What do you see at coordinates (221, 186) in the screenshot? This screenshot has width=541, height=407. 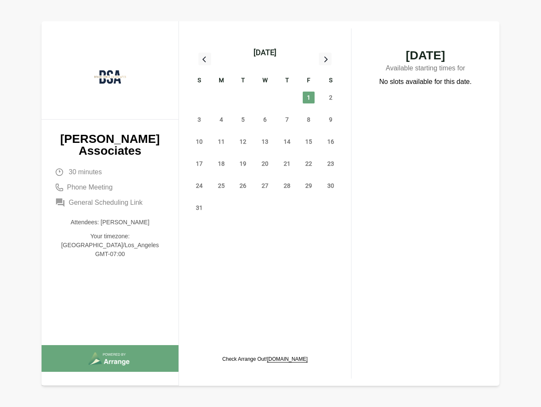 I see `span: Monday, August 25, 2025` at bounding box center [221, 186].